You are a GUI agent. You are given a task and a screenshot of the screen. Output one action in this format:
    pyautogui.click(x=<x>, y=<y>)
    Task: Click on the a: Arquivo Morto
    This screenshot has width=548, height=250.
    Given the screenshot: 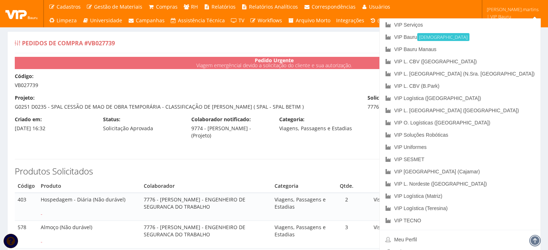 What is the action you would take?
    pyautogui.click(x=309, y=21)
    